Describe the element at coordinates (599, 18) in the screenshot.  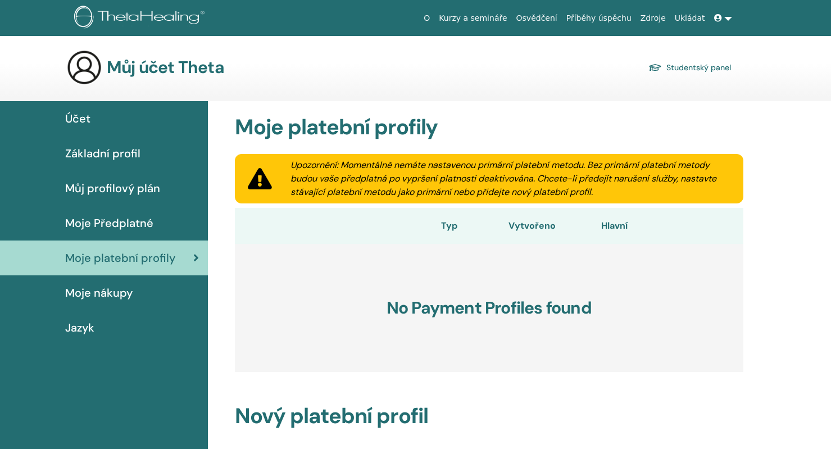
I see `a: Příběhy úspěchu` at that location.